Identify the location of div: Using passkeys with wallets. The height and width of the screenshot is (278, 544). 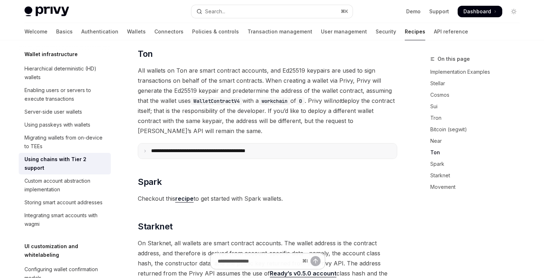
(57, 125).